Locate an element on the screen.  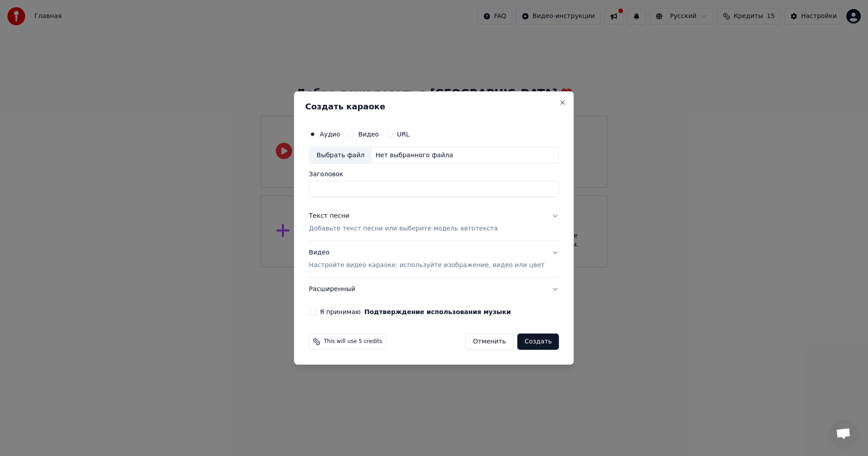
button: Я принимаю is located at coordinates (438, 312).